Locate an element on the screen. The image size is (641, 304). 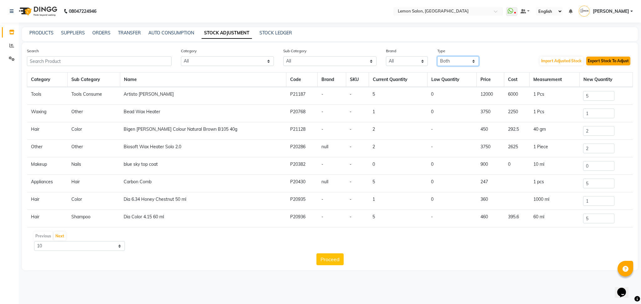
th: Name is located at coordinates (203, 80).